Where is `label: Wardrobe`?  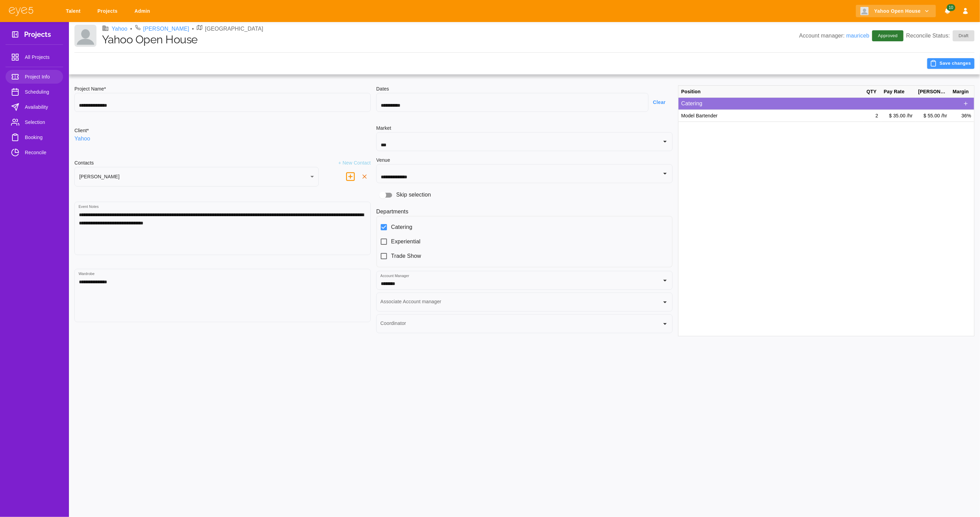
label: Wardrobe is located at coordinates (87, 274).